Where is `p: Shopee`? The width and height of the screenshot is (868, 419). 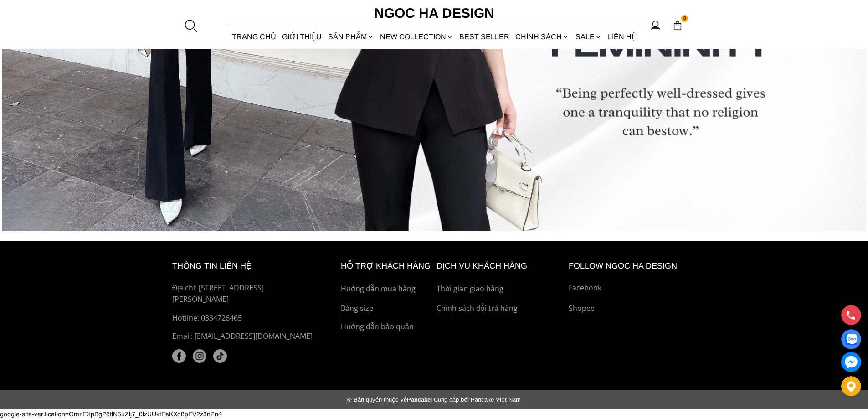 p: Shopee is located at coordinates (633, 308).